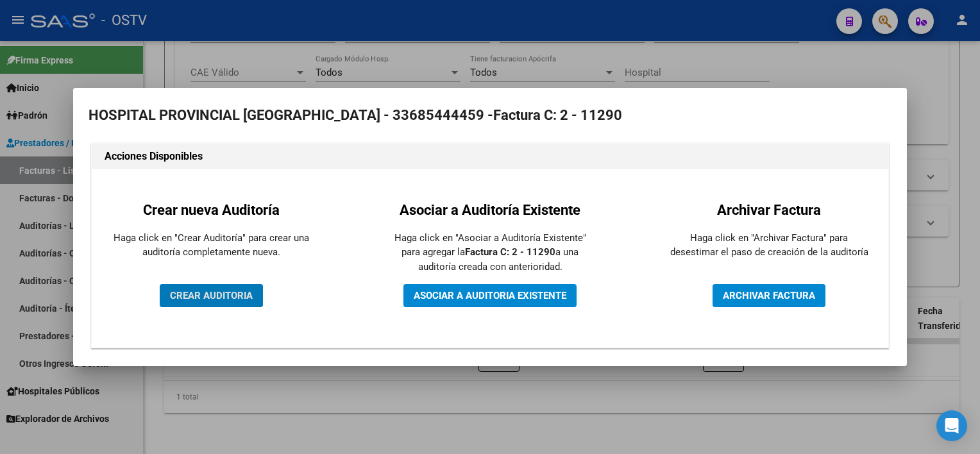 The width and height of the screenshot is (980, 454). I want to click on span: CREAR AUDITORIA, so click(211, 296).